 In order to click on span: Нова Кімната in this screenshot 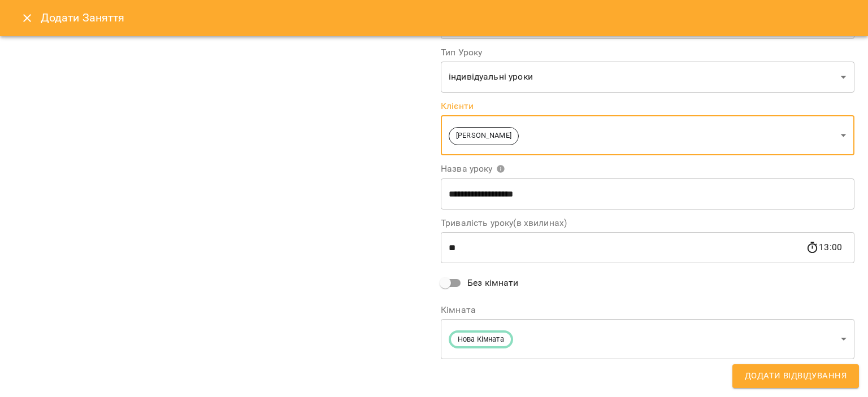, I will do `click(481, 339)`.